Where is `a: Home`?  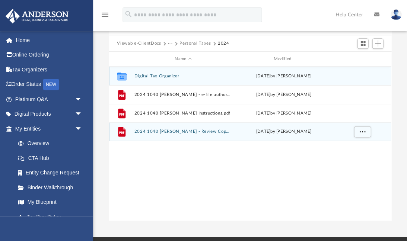 a: Home is located at coordinates (49, 40).